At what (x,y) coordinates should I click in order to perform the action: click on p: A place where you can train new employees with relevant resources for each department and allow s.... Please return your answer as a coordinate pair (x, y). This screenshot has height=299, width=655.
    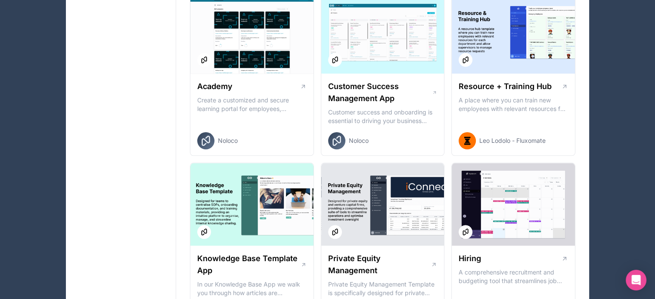
    Looking at the image, I should click on (513, 105).